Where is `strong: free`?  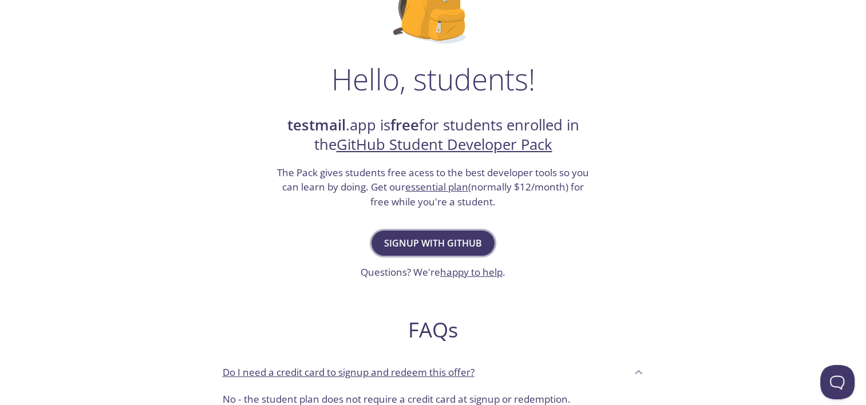
strong: free is located at coordinates (405, 125).